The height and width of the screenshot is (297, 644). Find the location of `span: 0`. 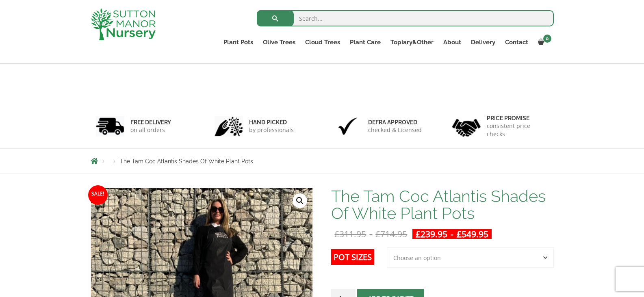

span: 0 is located at coordinates (548, 39).